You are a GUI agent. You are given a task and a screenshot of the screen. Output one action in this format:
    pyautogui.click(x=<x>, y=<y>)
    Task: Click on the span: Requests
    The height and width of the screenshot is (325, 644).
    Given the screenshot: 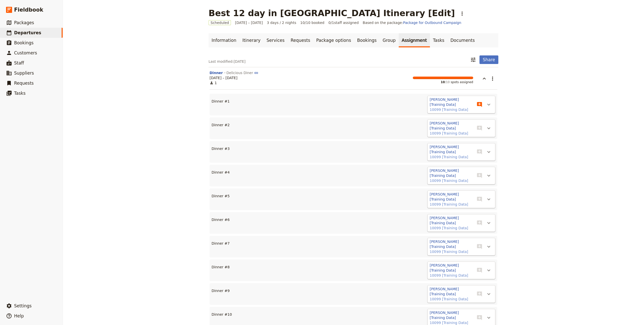 What is the action you would take?
    pyautogui.click(x=24, y=83)
    